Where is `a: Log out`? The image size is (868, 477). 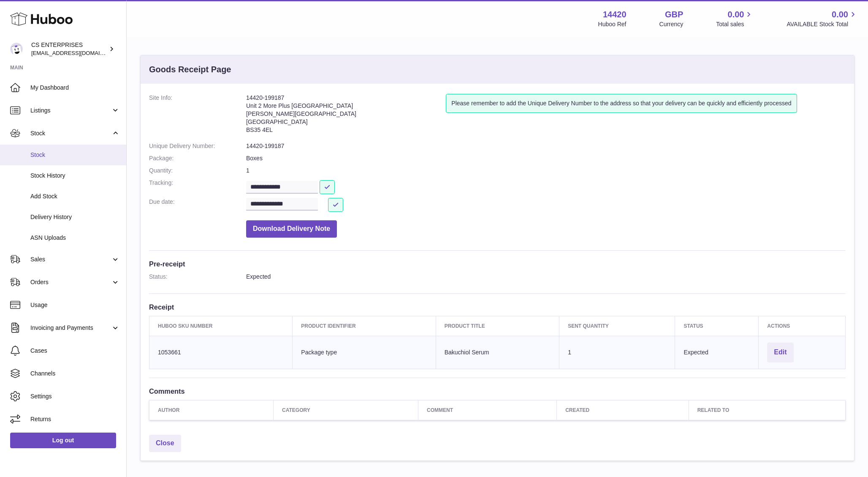 a: Log out is located at coordinates (63, 440).